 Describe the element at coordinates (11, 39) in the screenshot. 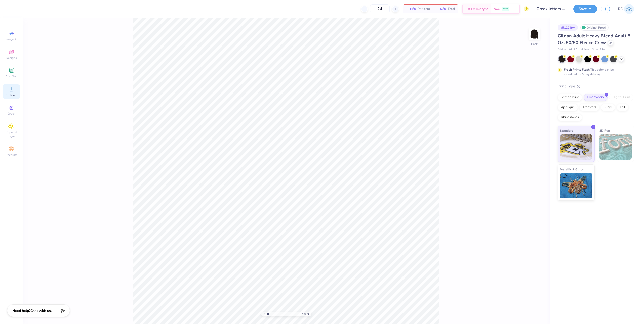

I see `span: Image AI` at that location.